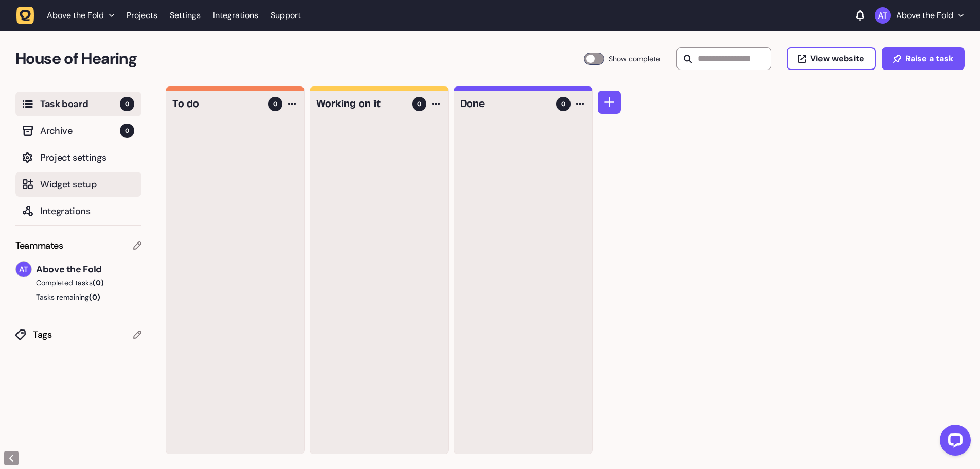 Image resolution: width=980 pixels, height=469 pixels. What do you see at coordinates (80, 131) in the screenshot?
I see `span: Archive` at bounding box center [80, 131].